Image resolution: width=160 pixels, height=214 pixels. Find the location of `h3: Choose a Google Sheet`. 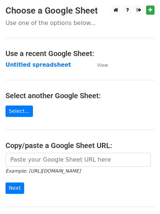

h3: Choose a Google Sheet is located at coordinates (80, 11).